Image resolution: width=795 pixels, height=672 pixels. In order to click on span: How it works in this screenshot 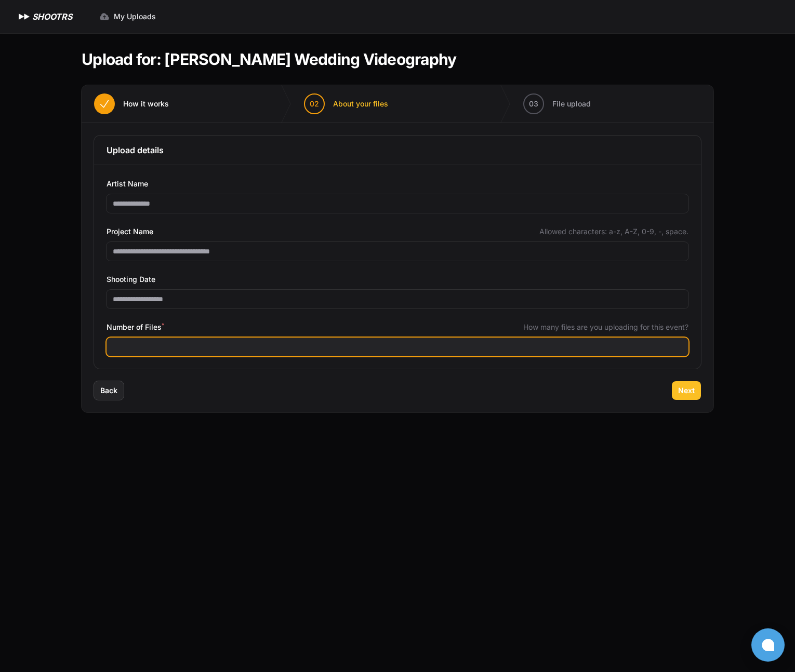, I will do `click(146, 104)`.